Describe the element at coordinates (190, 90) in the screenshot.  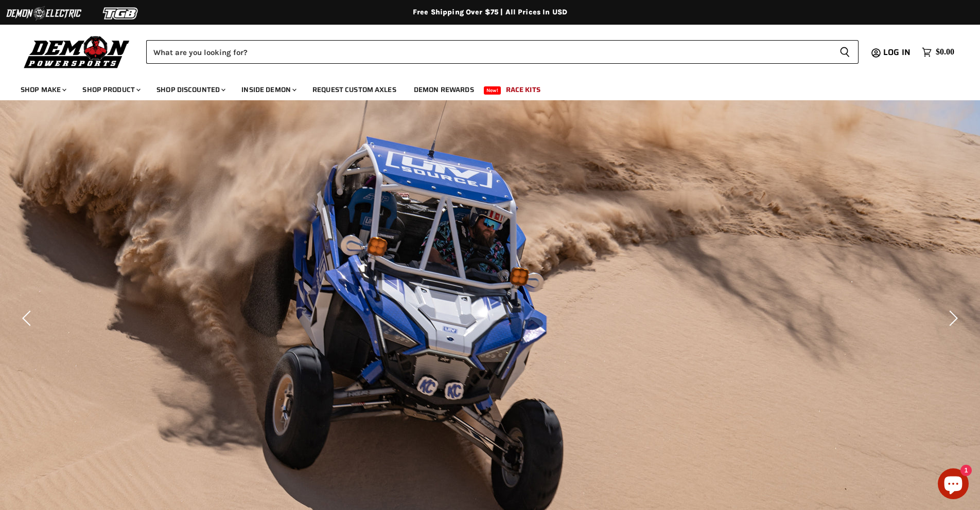
I see `a: Shop Discounted` at that location.